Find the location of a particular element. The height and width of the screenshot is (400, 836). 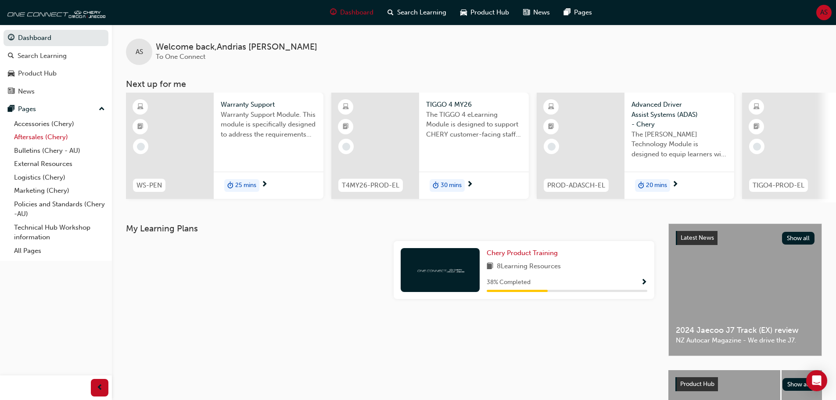

span: Dashboard is located at coordinates (357, 12).